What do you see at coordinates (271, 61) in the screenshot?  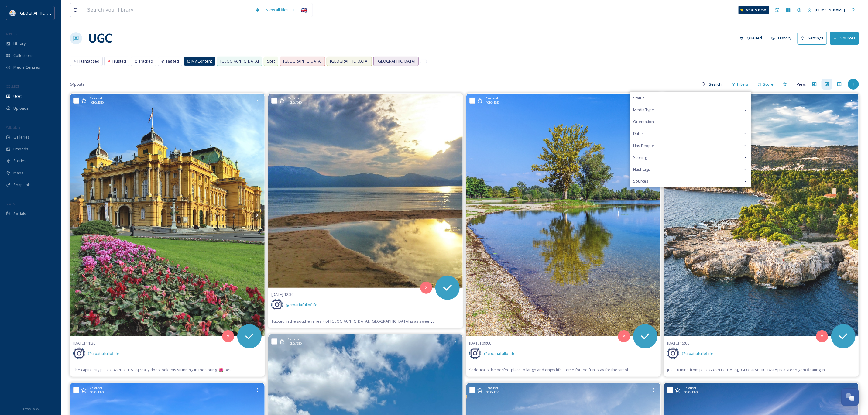 I see `span: Split` at bounding box center [271, 61].